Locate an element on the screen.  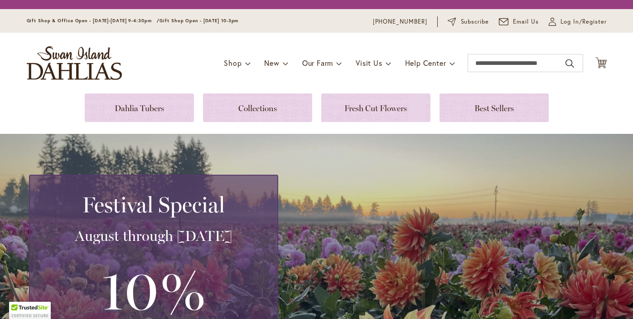
span: New is located at coordinates (271, 63).